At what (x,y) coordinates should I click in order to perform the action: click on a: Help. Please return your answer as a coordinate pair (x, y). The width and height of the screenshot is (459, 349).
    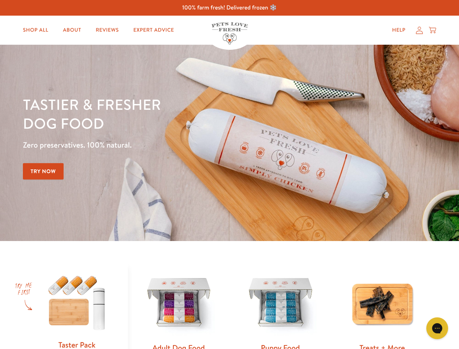
    Looking at the image, I should click on (399, 30).